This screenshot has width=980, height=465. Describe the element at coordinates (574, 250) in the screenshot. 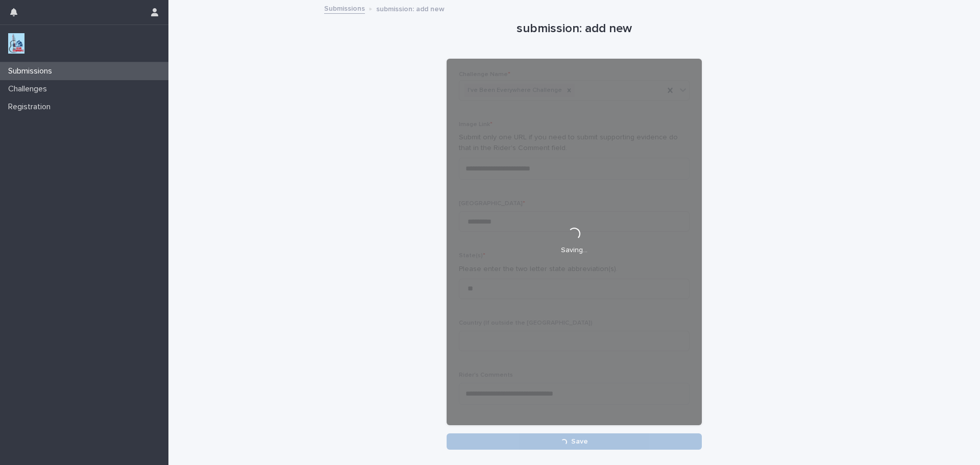

I see `p: Saving…` at that location.